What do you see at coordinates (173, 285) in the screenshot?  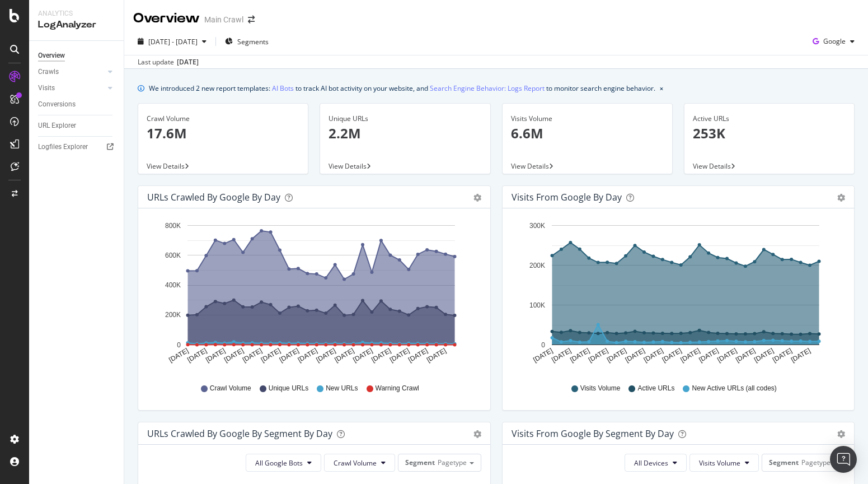 I see `text: 400K` at bounding box center [173, 285].